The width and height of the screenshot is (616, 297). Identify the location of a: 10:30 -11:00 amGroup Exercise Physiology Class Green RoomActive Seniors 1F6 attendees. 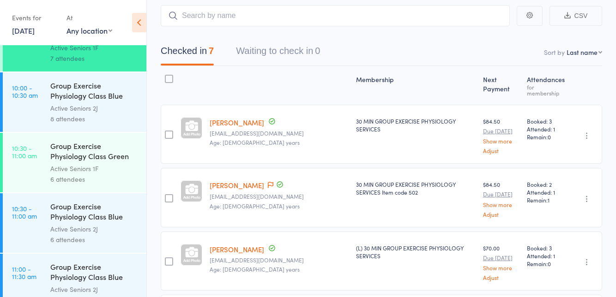
(74, 163).